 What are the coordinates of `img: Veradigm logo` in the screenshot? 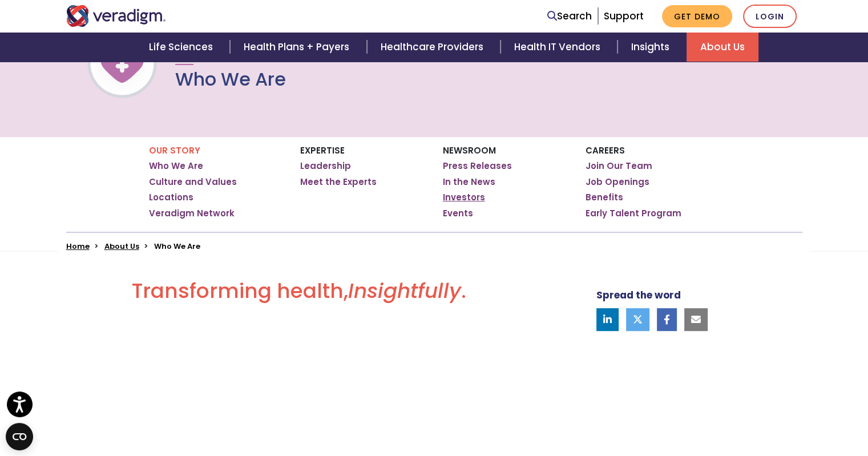 It's located at (116, 16).